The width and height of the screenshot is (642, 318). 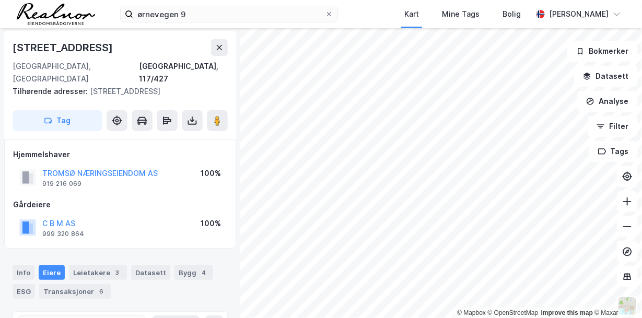 What do you see at coordinates (120, 155) in the screenshot?
I see `div: Hjemmelshaver` at bounding box center [120, 155].